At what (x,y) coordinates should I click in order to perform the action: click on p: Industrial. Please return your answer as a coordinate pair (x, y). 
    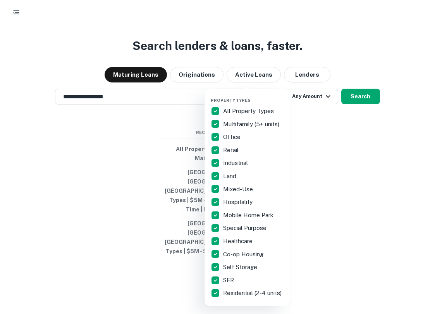
    Looking at the image, I should click on (236, 163).